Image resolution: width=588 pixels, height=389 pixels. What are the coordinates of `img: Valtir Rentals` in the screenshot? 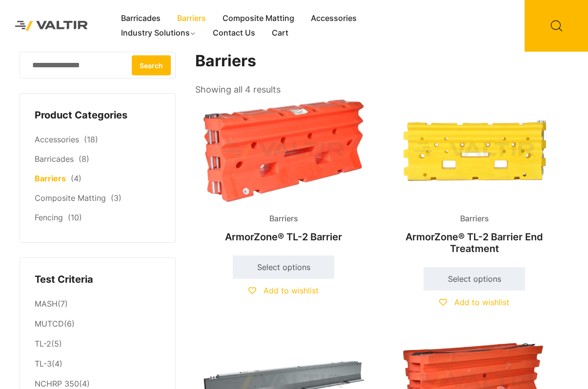 It's located at (51, 26).